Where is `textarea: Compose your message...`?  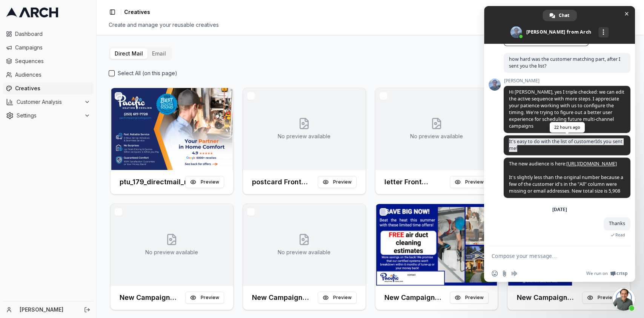 textarea: Compose your message... is located at coordinates (551, 256).